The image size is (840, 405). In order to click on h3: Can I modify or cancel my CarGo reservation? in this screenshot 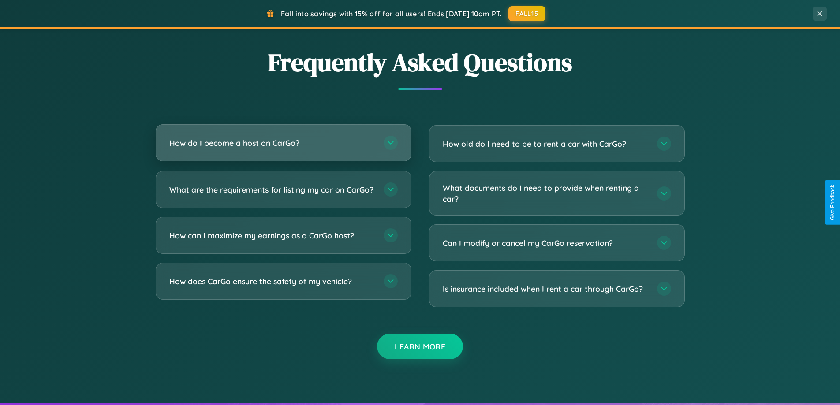, I will do `click(545, 243)`.